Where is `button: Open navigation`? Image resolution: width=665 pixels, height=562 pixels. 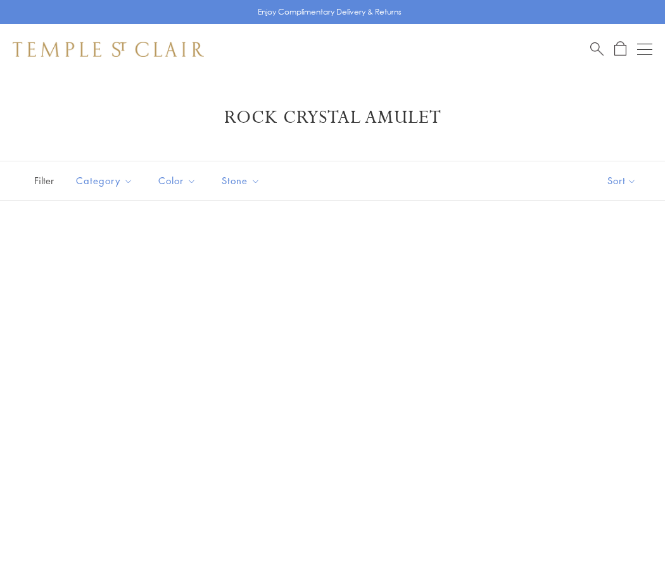
button: Open navigation is located at coordinates (645, 49).